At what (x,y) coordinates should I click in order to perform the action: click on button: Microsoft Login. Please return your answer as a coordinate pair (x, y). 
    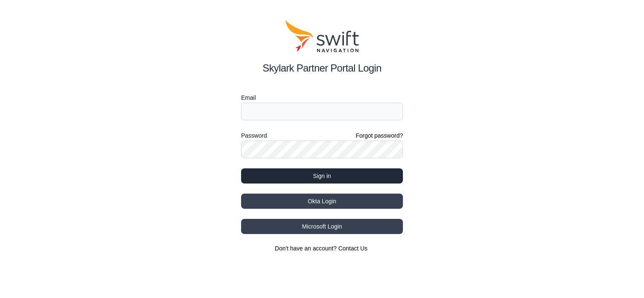
    Looking at the image, I should click on (322, 227).